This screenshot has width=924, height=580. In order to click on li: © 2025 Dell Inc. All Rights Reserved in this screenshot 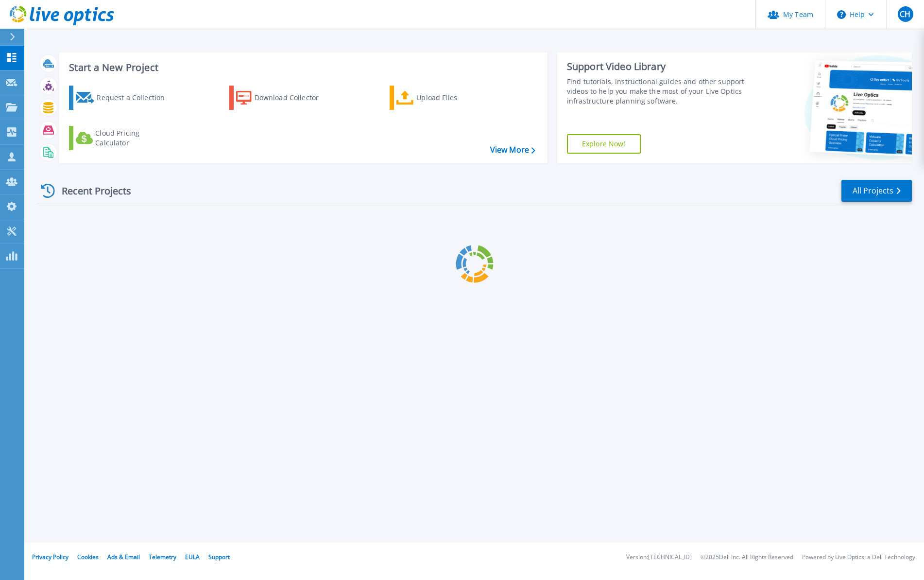, I will do `click(747, 557)`.